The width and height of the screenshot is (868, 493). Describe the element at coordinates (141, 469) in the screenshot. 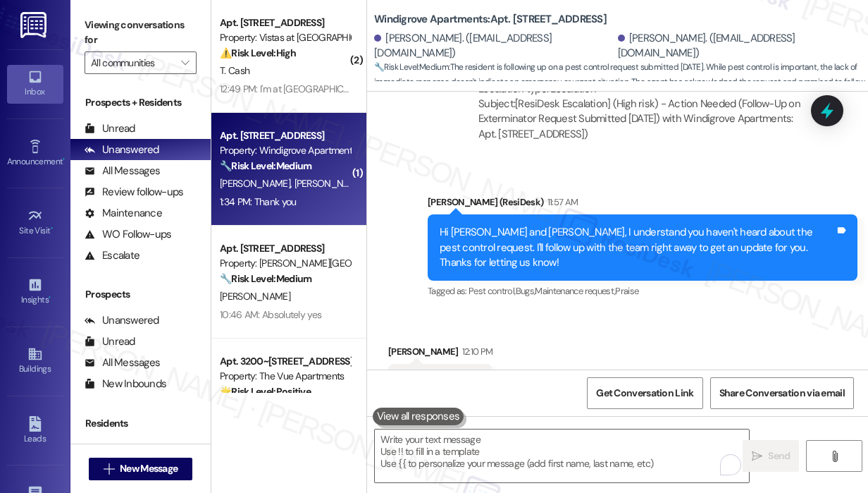

I see `button: New Message` at that location.